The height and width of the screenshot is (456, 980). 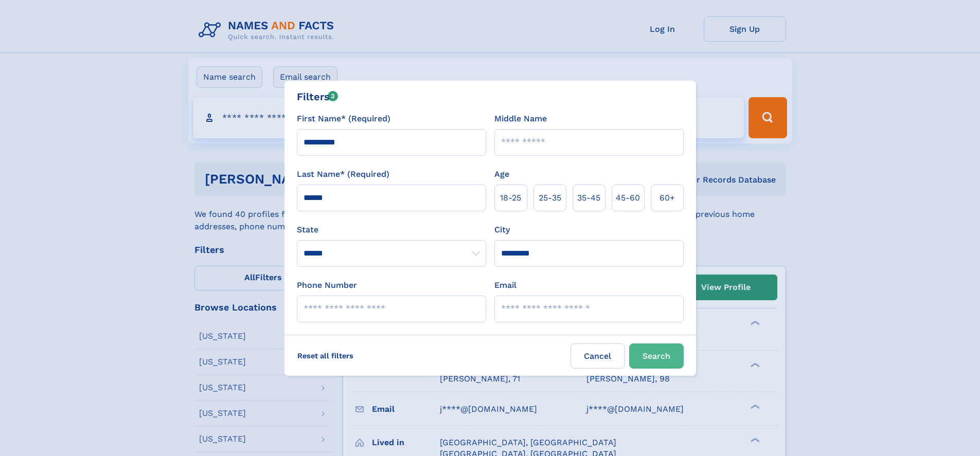 What do you see at coordinates (598, 356) in the screenshot?
I see `label: Cancel` at bounding box center [598, 356].